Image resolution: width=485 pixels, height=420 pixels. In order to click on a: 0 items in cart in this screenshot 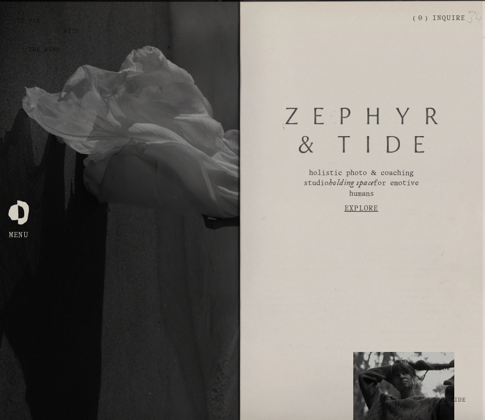, I will do `click(420, 18)`.